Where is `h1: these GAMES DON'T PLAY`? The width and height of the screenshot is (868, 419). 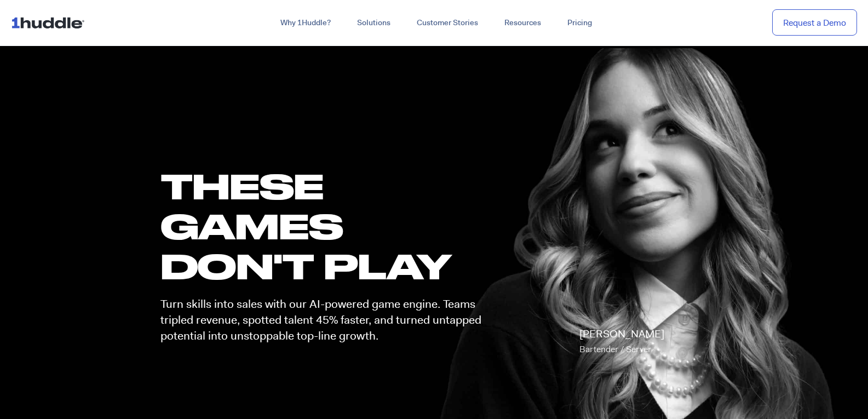
h1: these GAMES DON'T PLAY is located at coordinates (326, 227).